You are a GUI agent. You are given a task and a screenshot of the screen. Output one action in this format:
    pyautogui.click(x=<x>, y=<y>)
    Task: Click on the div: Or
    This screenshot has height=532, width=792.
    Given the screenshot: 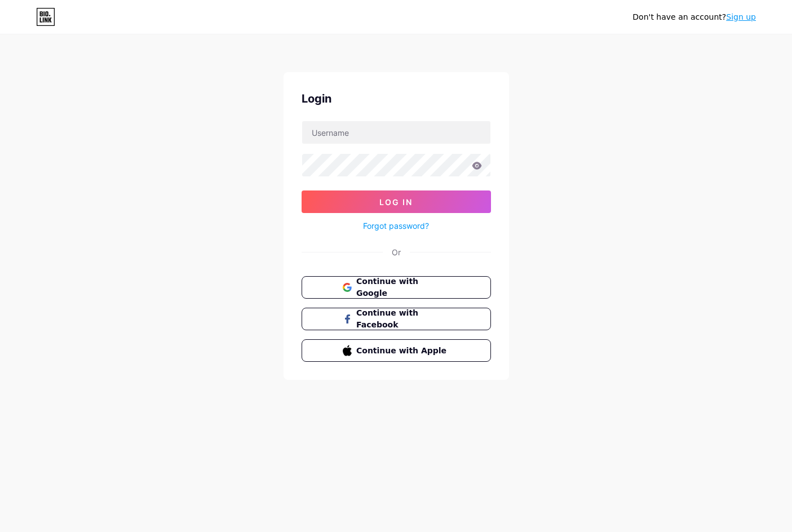 What is the action you would take?
    pyautogui.click(x=396, y=252)
    